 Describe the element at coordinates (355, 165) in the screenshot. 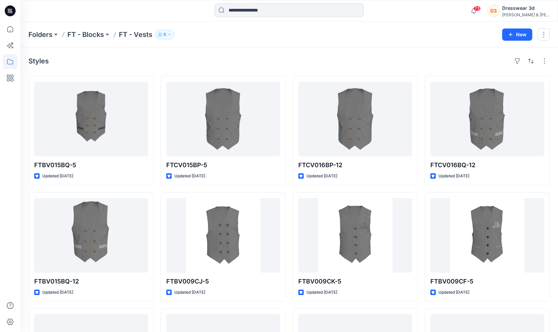

I see `p: FTCV016BP-12` at that location.